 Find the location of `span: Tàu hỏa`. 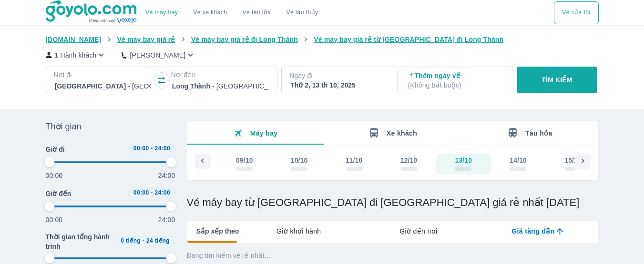

span: Tàu hỏa is located at coordinates (538, 133).